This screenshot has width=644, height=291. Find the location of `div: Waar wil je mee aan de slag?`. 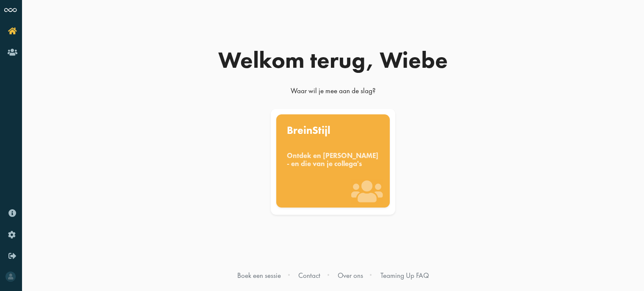

div: Waar wil je mee aan de slag? is located at coordinates (333, 93).